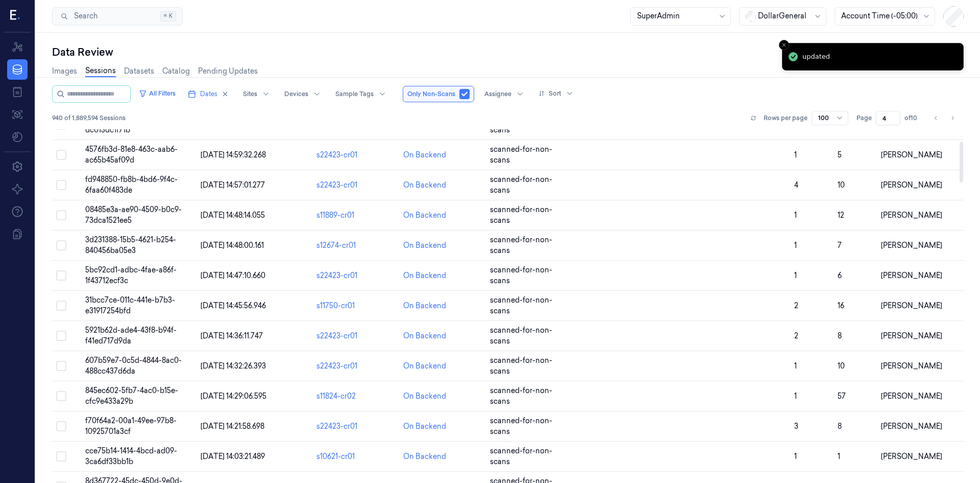  I want to click on span: f70f64a2-00a1-49ee-97b8-10925701a3cf, so click(131, 426).